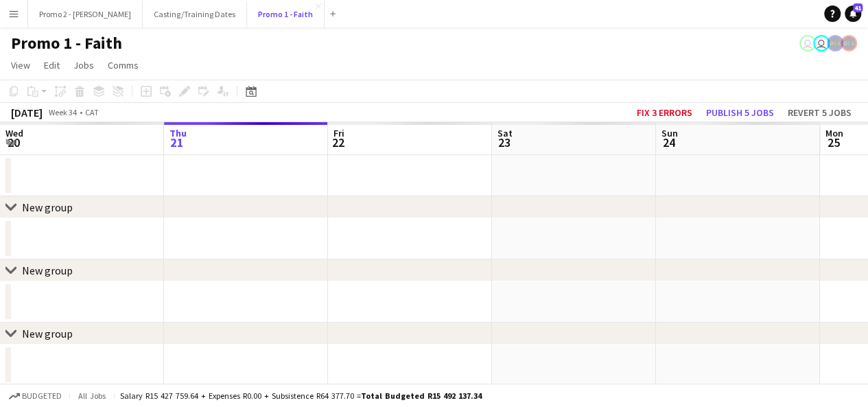  What do you see at coordinates (178, 133) in the screenshot?
I see `span: Thu` at bounding box center [178, 133].